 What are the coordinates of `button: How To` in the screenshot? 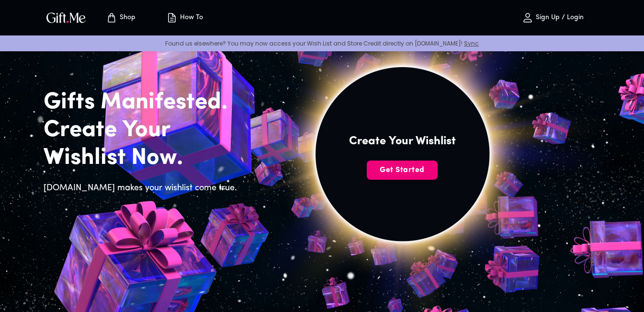 It's located at (185, 18).